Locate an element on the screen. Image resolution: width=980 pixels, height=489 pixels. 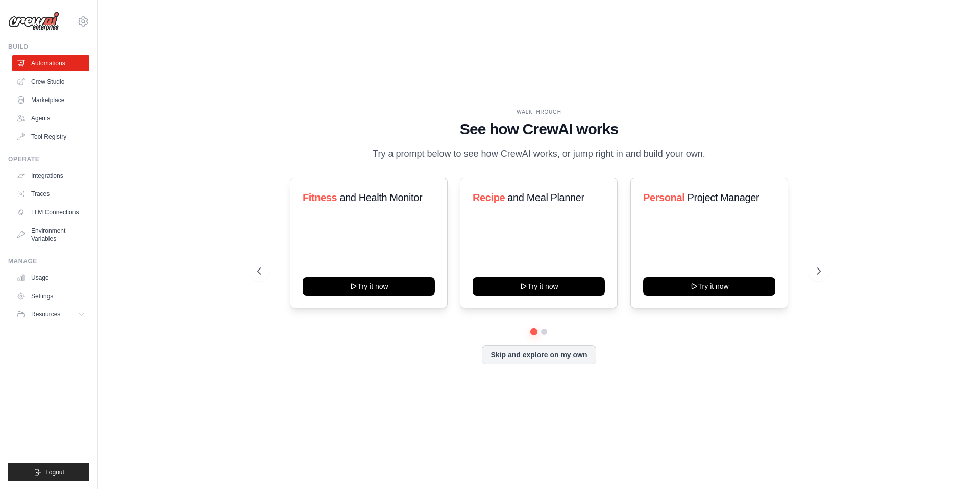
button: Resources is located at coordinates (51, 314).